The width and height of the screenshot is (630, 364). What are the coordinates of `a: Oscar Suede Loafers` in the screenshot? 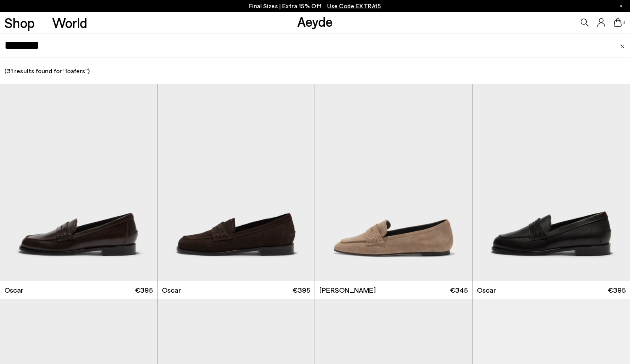 It's located at (236, 182).